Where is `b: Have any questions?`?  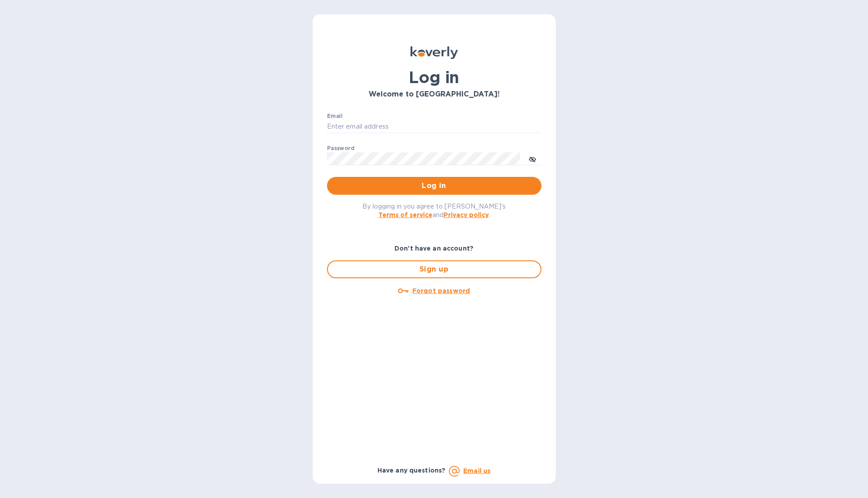
b: Have any questions? is located at coordinates (411, 470).